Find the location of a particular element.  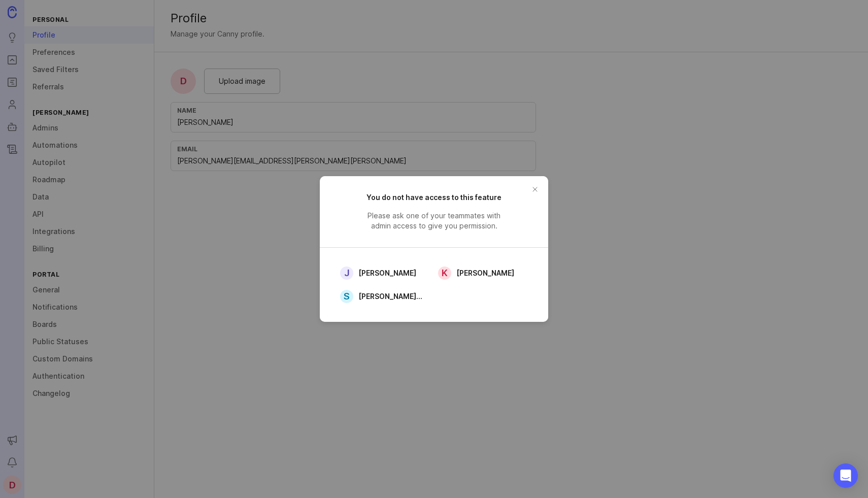

div: K is located at coordinates (445, 273).